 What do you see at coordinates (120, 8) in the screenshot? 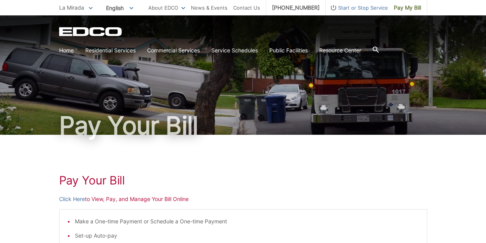
I see `span: English` at bounding box center [120, 8].